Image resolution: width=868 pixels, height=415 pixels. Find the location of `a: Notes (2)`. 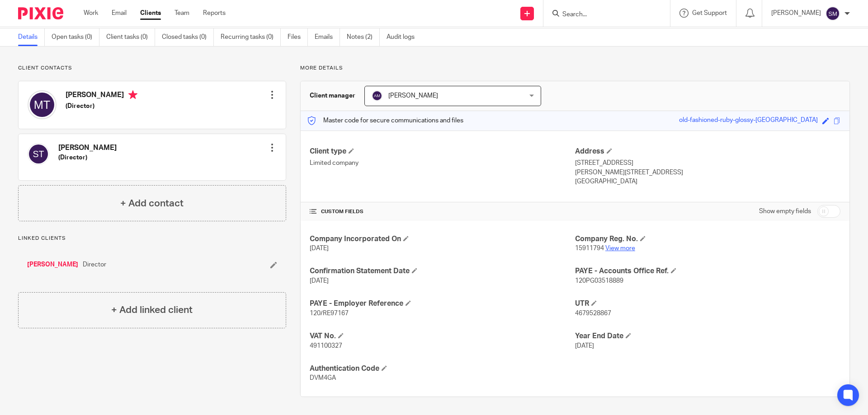

a: Notes (2) is located at coordinates (363, 37).